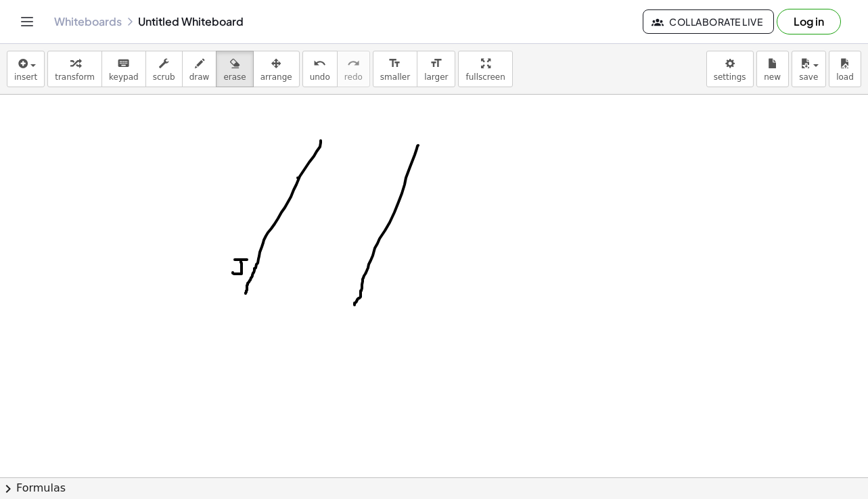 This screenshot has width=868, height=499. What do you see at coordinates (845, 69) in the screenshot?
I see `button: load` at bounding box center [845, 69].